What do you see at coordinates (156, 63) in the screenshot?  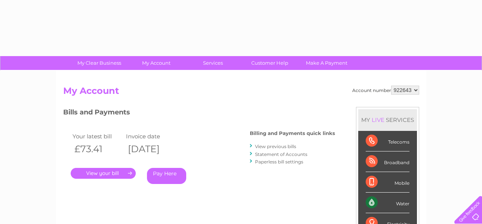 I see `a: My Account` at bounding box center [156, 63].